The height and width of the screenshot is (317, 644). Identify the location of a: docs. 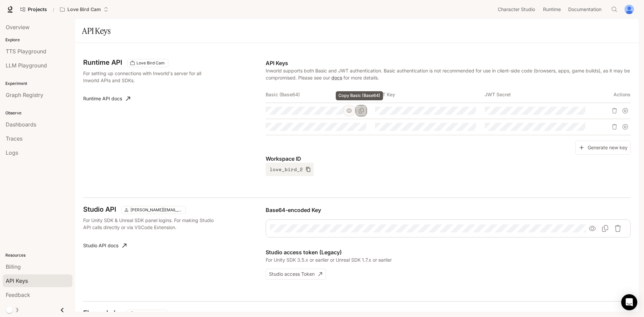
(337, 77).